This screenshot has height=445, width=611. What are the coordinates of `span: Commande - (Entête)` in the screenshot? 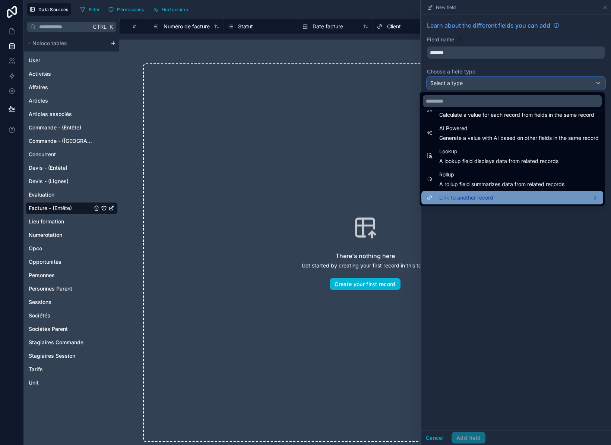 It's located at (55, 127).